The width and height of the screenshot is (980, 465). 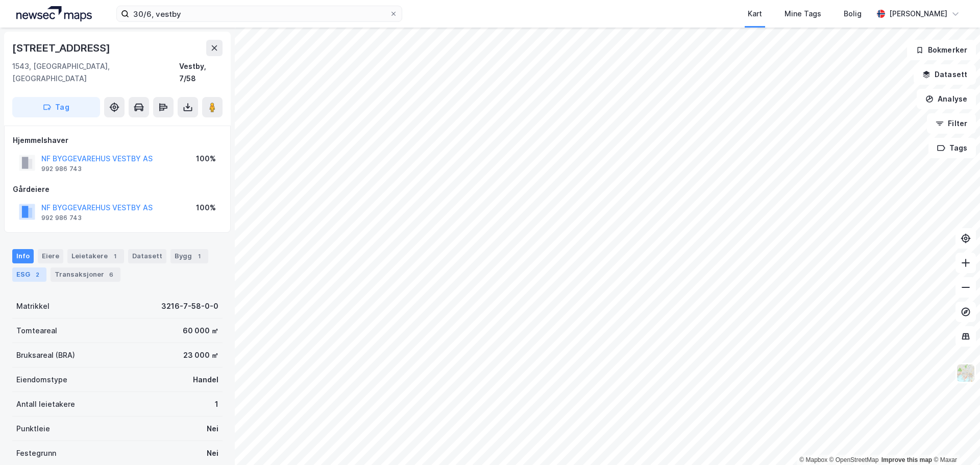 What do you see at coordinates (947, 99) in the screenshot?
I see `button: Analyse` at bounding box center [947, 99].